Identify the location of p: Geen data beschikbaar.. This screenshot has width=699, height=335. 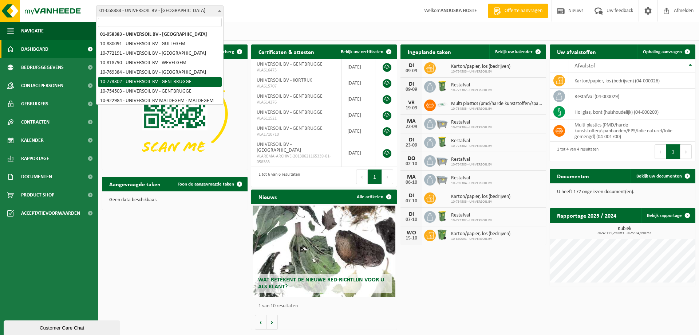
(175, 200).